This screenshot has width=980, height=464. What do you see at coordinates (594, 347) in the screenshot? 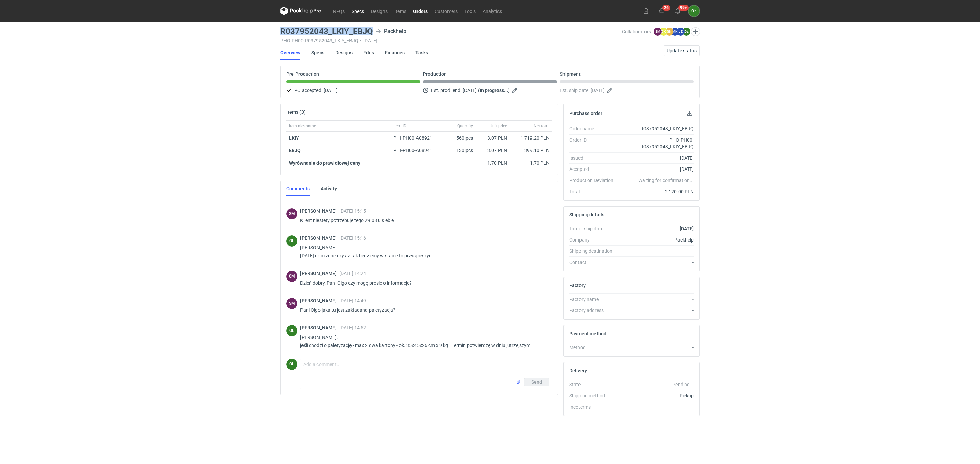
I see `div: Method` at bounding box center [594, 347].